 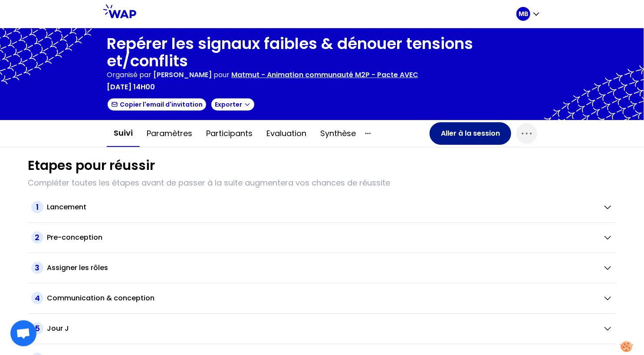 I want to click on p: Organisé par, so click(x=129, y=75).